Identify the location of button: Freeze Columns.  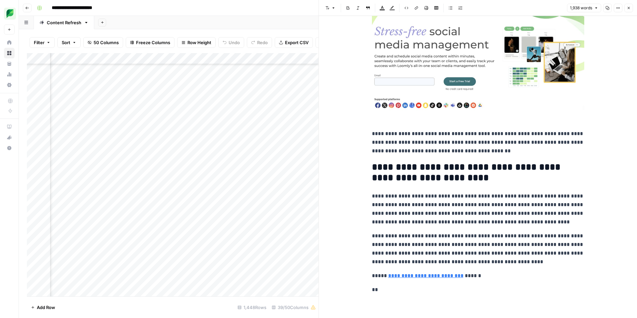
(150, 42).